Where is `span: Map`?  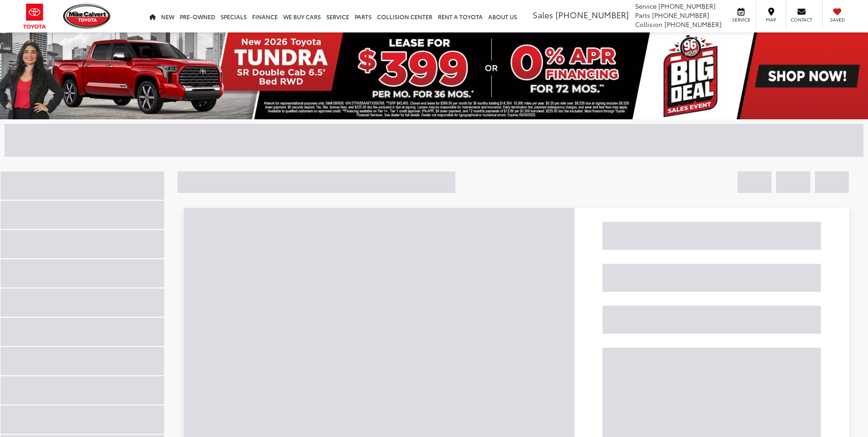
span: Map is located at coordinates (771, 20).